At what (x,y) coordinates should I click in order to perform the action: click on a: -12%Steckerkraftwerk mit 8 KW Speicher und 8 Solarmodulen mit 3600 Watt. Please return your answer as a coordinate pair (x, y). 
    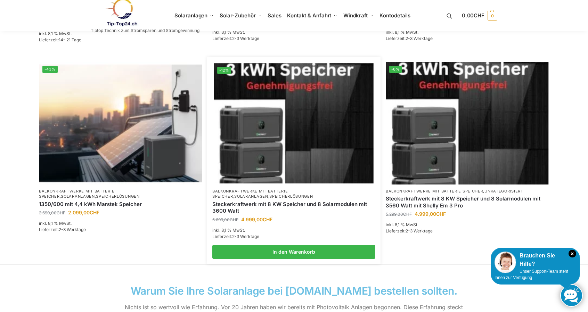
    Looking at the image, I should click on (294, 123).